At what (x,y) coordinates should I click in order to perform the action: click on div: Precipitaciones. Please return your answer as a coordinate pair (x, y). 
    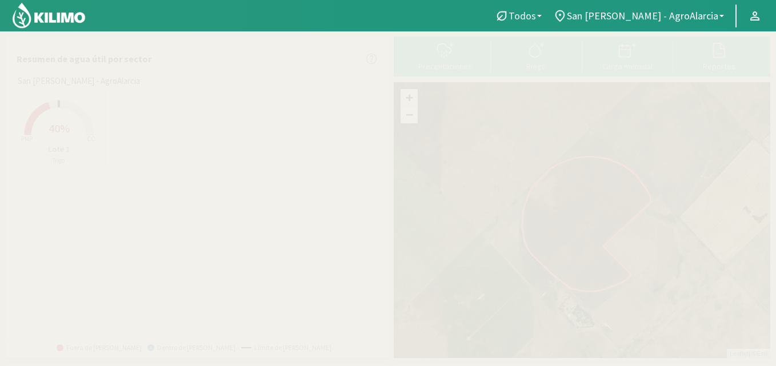
    Looking at the image, I should click on (445, 66).